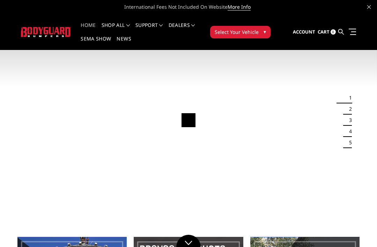  What do you see at coordinates (304, 32) in the screenshot?
I see `a: Account` at bounding box center [304, 32].